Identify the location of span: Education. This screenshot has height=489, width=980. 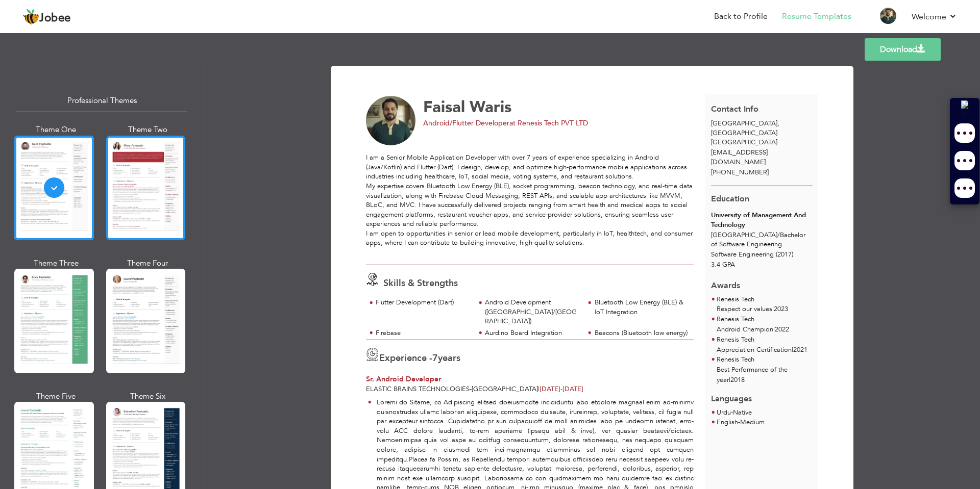
(730, 199).